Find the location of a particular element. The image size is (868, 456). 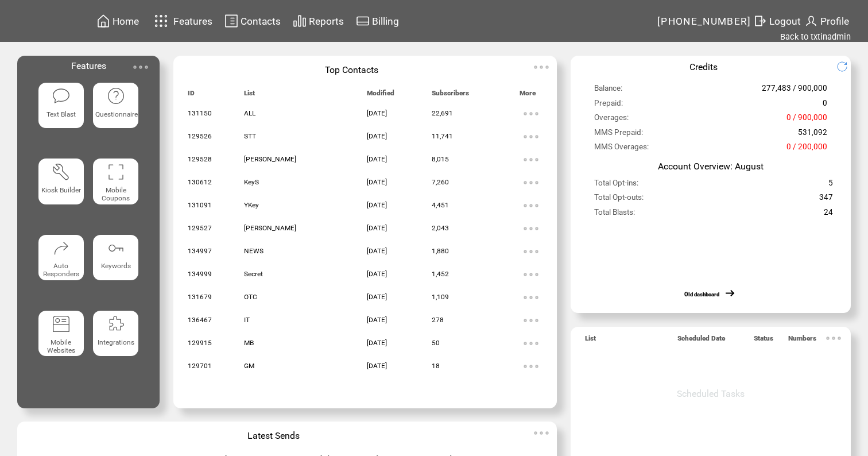

span: Text Blast is located at coordinates (61, 114).